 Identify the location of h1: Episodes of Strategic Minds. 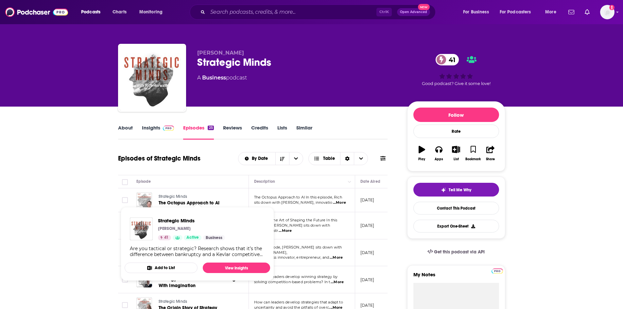
(159, 158).